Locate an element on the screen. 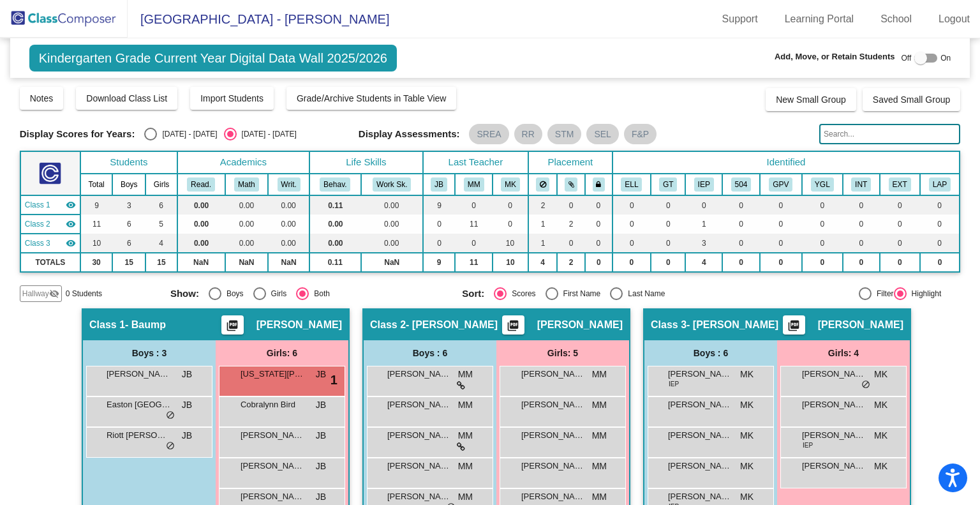 The width and height of the screenshot is (980, 505). span: 0 Students is located at coordinates (84, 294).